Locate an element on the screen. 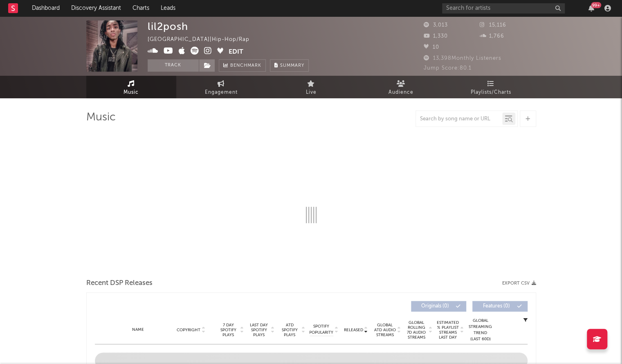 The width and height of the screenshot is (622, 364). span: Summary is located at coordinates (292, 66).